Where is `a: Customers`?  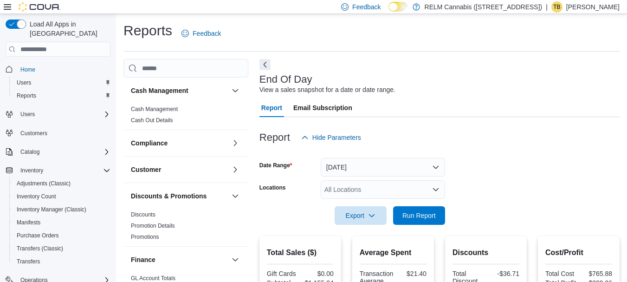
a: Customers is located at coordinates (34, 133).